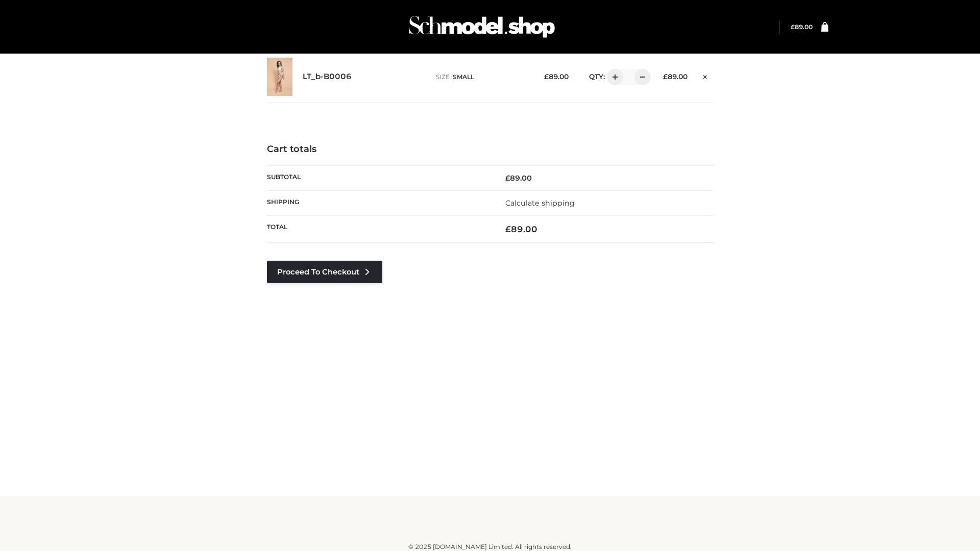 This screenshot has width=980, height=551. I want to click on img: LT_b-B0006 - SMALL, so click(280, 76).